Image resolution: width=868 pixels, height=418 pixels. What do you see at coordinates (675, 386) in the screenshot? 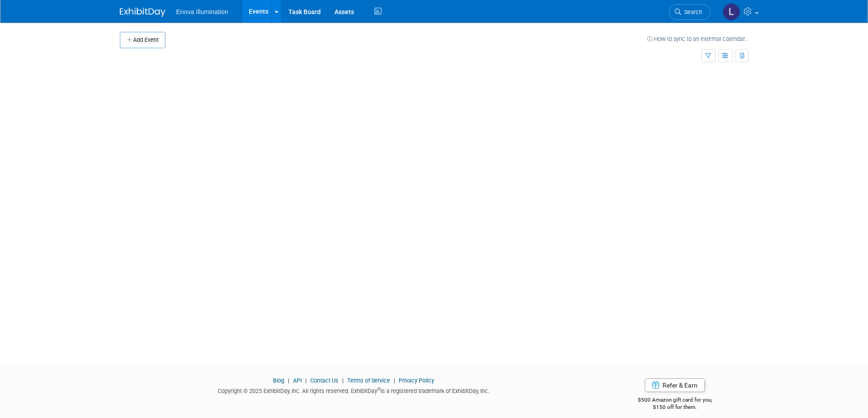
I see `a: Refer & Earn` at bounding box center [675, 386].